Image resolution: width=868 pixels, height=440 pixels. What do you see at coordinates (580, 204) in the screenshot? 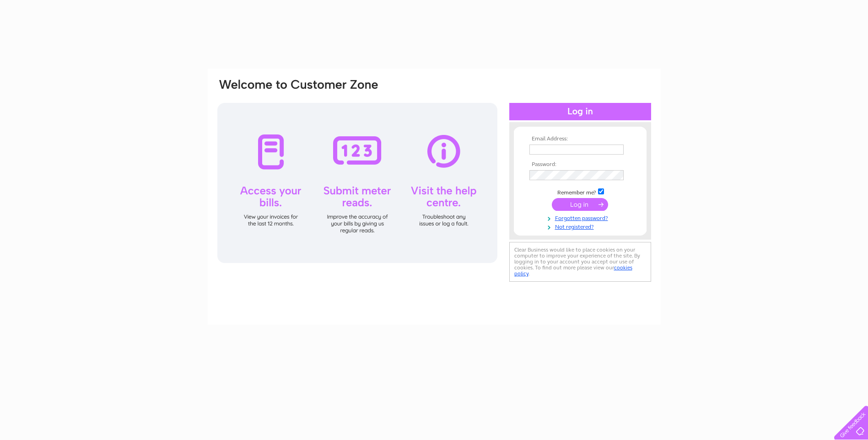
I see `input: Submit` at bounding box center [580, 204].